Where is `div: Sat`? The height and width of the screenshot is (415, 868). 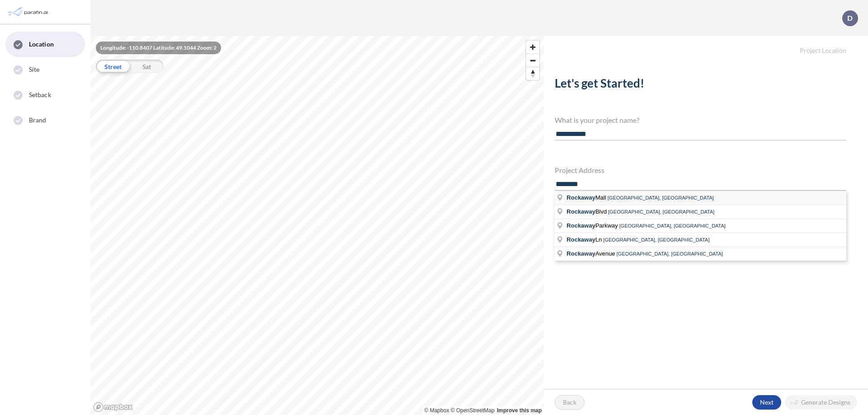
div: Sat is located at coordinates (146, 67).